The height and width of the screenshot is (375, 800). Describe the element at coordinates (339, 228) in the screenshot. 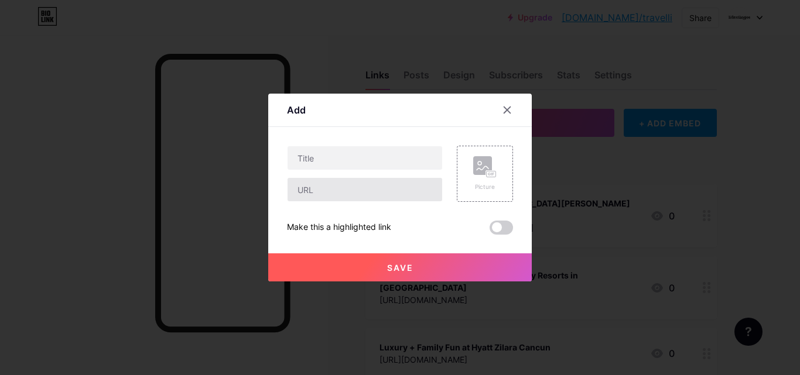

I see `div: Make this a highlighted link` at that location.